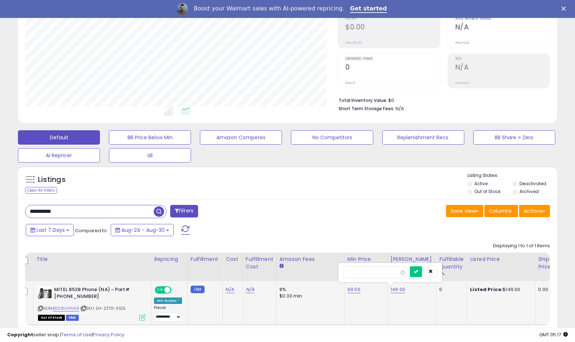 The image size is (575, 342). Describe the element at coordinates (91, 230) in the screenshot. I see `span: Compared to:` at that location.